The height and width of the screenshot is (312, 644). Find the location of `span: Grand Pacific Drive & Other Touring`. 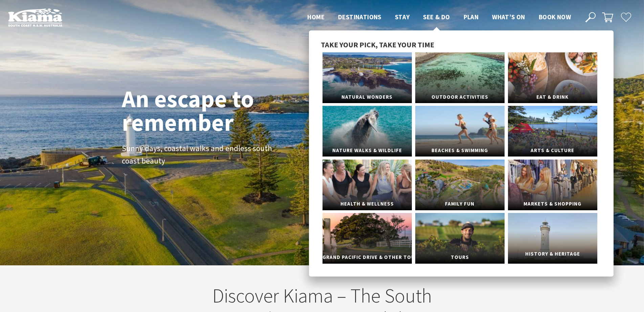

span: Grand Pacific Drive & Other Touring is located at coordinates (367, 258).